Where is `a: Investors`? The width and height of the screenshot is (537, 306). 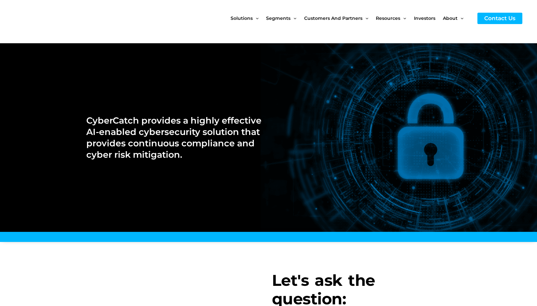 a: Investors is located at coordinates (428, 18).